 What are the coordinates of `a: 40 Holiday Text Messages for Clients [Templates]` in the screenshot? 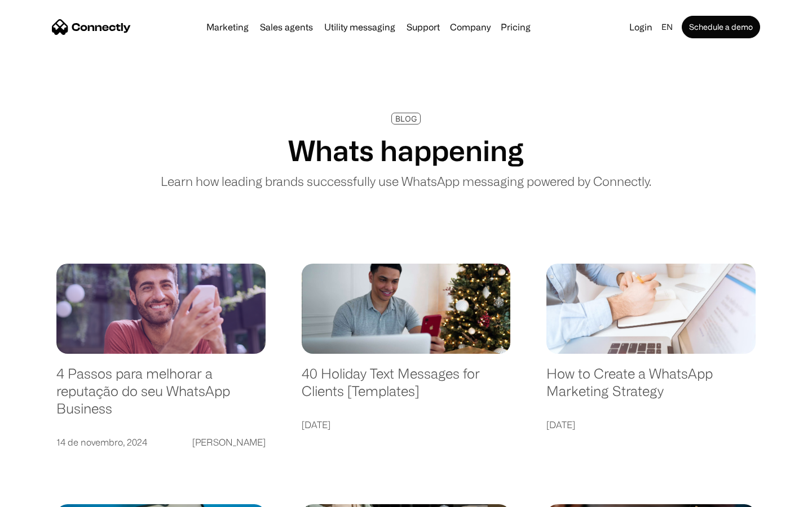 It's located at (406, 388).